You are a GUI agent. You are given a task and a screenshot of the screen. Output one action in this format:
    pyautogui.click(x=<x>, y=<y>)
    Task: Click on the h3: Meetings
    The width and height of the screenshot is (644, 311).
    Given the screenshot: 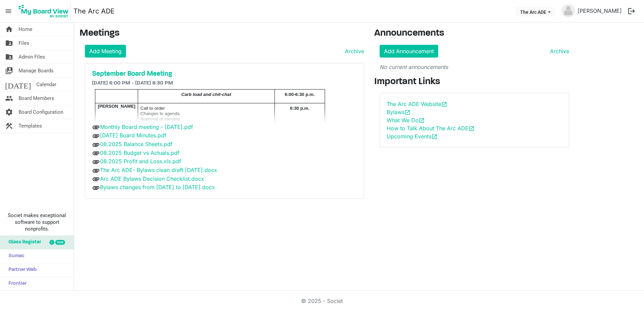 What is the action you would take?
    pyautogui.click(x=222, y=33)
    